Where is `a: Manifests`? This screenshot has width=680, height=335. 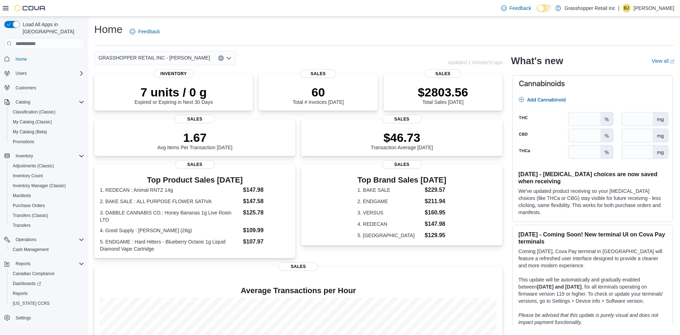 a: Manifests is located at coordinates (22, 196).